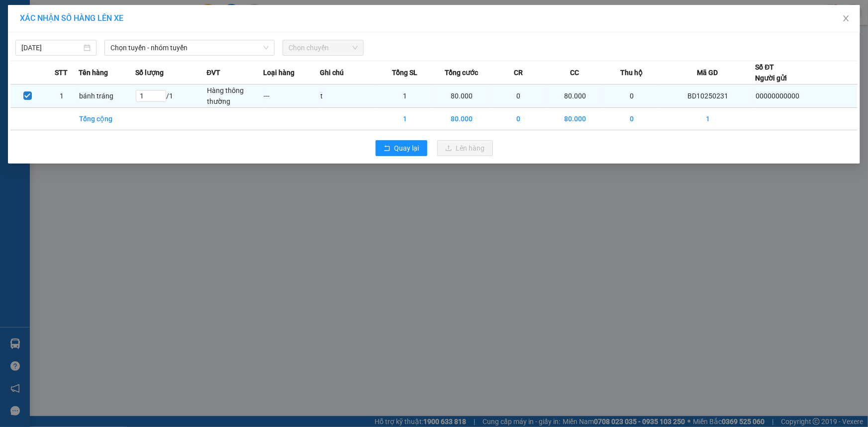 The width and height of the screenshot is (868, 427). What do you see at coordinates (401, 148) in the screenshot?
I see `button: rollbackQuay lại` at bounding box center [401, 148].